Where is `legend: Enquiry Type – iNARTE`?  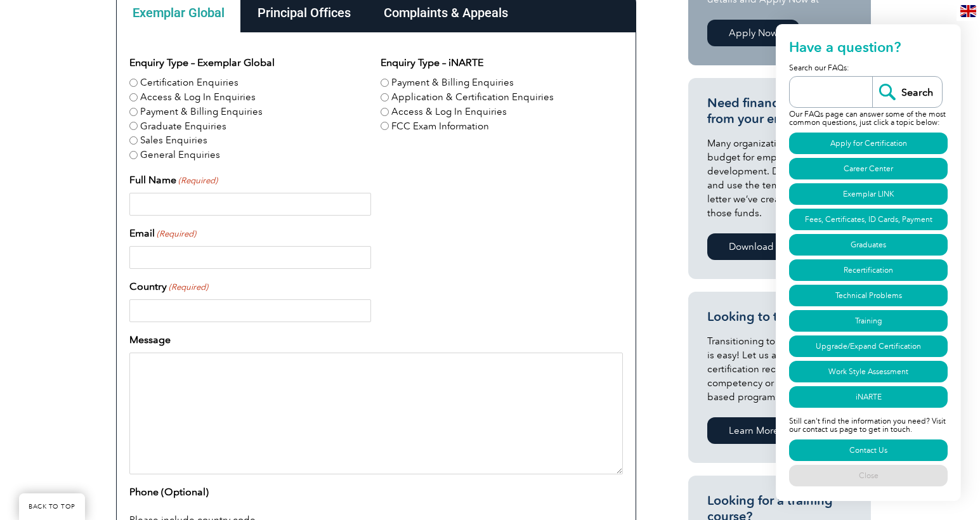
legend: Enquiry Type – iNARTE is located at coordinates (432, 63).